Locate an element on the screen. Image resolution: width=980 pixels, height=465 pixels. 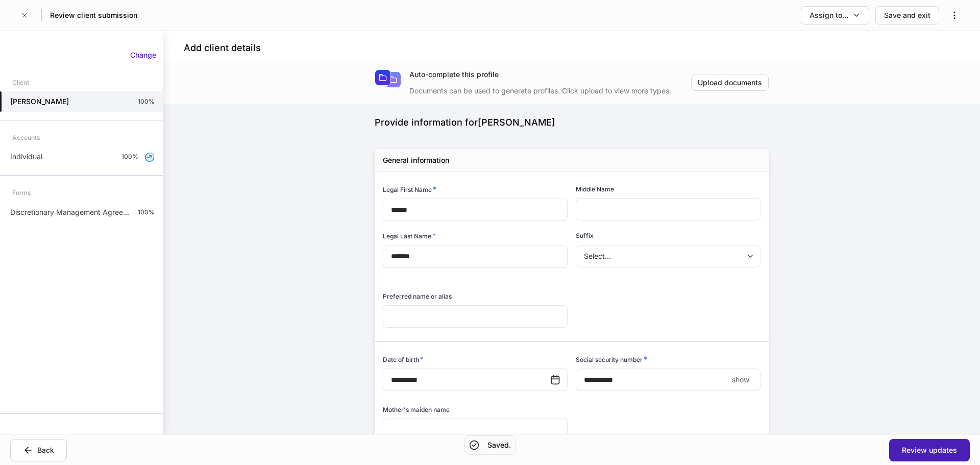
button: Upload documents is located at coordinates (730, 83).